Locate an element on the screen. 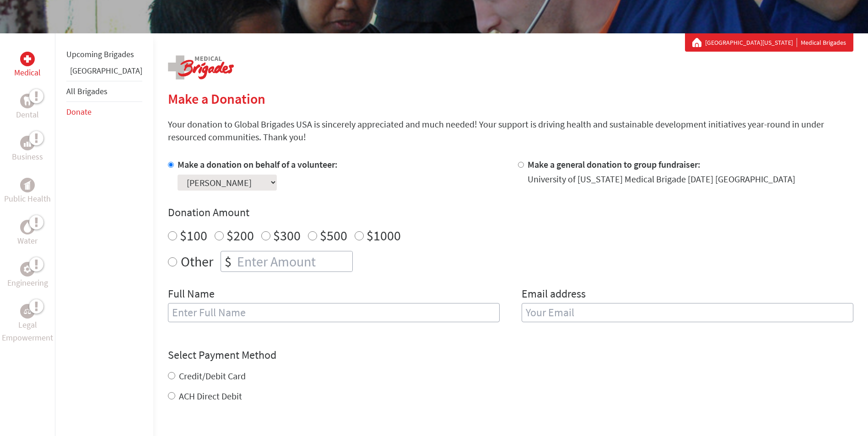 This screenshot has width=868, height=436. div: Medical is located at coordinates (27, 59).